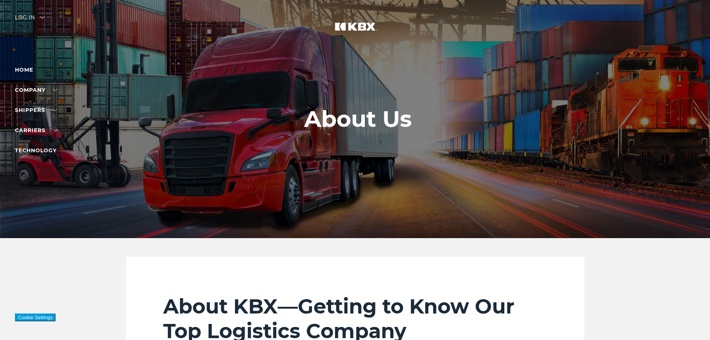 The width and height of the screenshot is (710, 340). Describe the element at coordinates (358, 119) in the screenshot. I see `h1: About Us` at that location.